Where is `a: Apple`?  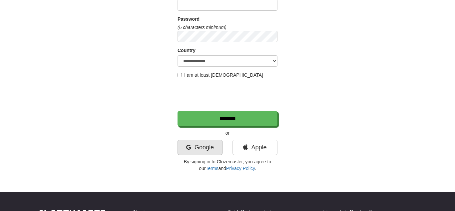 a: Apple is located at coordinates (255, 147).